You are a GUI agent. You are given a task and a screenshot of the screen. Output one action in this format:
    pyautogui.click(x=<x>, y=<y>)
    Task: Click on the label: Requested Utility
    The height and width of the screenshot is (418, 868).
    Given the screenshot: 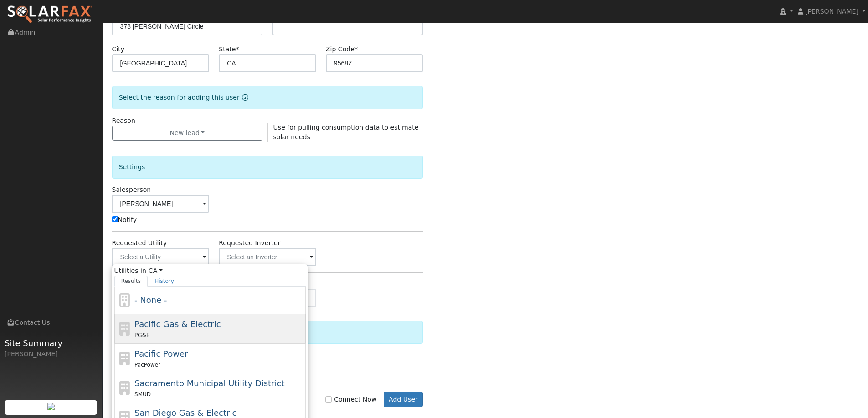 What is the action you would take?
    pyautogui.click(x=140, y=243)
    